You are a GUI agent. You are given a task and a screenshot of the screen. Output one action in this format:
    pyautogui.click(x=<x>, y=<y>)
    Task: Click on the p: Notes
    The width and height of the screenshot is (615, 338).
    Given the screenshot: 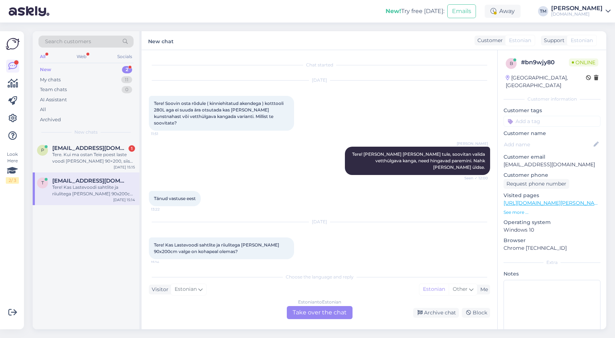 What is the action you would take?
    pyautogui.click(x=552, y=274)
    